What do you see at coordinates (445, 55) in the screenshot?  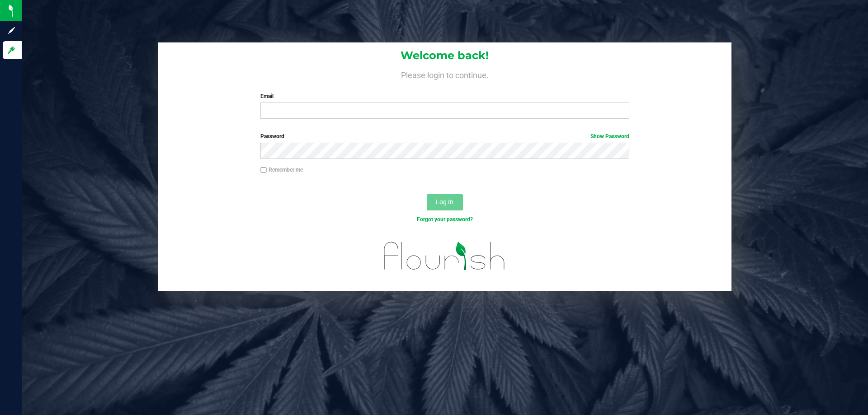 I see `h1: Welcome back!` at bounding box center [445, 55].